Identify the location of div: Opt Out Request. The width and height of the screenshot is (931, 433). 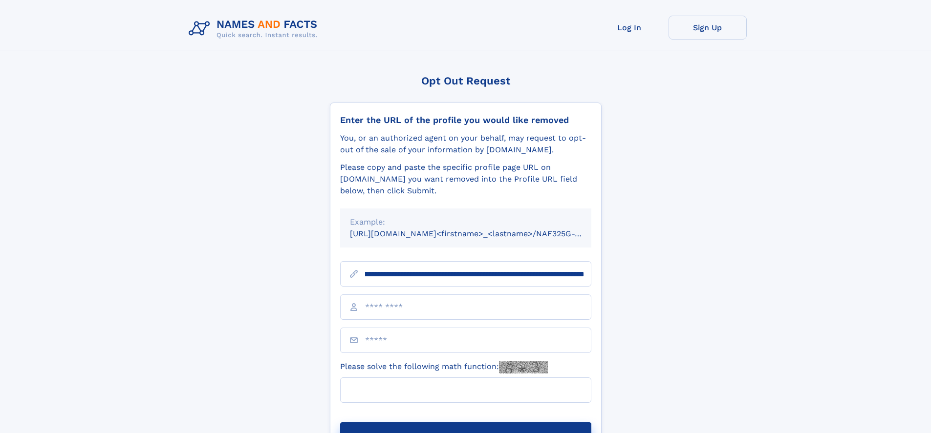
(466, 81).